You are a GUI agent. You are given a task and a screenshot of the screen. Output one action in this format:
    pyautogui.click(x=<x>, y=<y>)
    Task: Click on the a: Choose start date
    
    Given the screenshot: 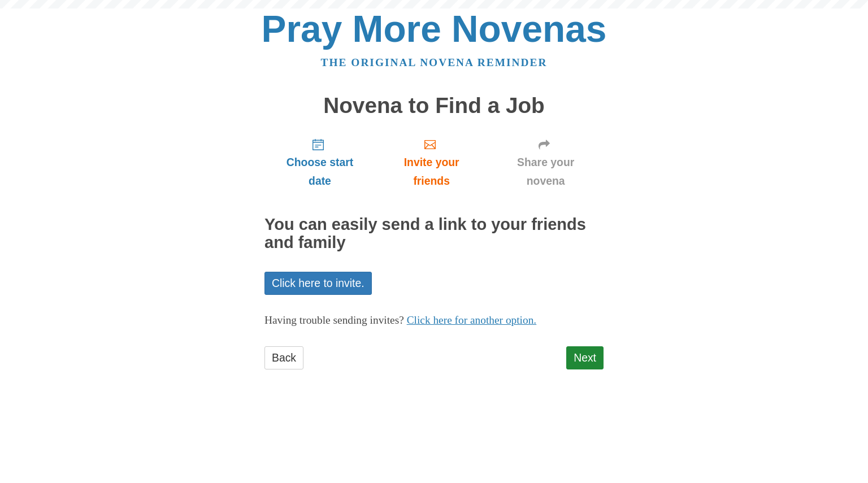 What is the action you would take?
    pyautogui.click(x=320, y=162)
    